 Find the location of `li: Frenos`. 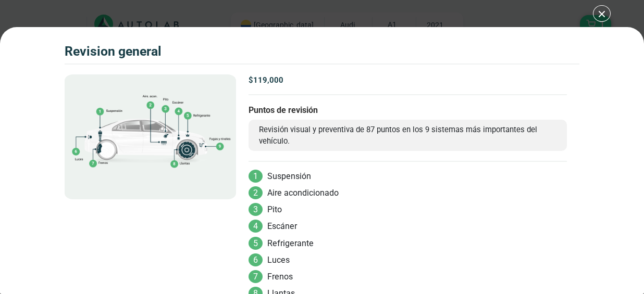

li: Frenos is located at coordinates (408, 277).